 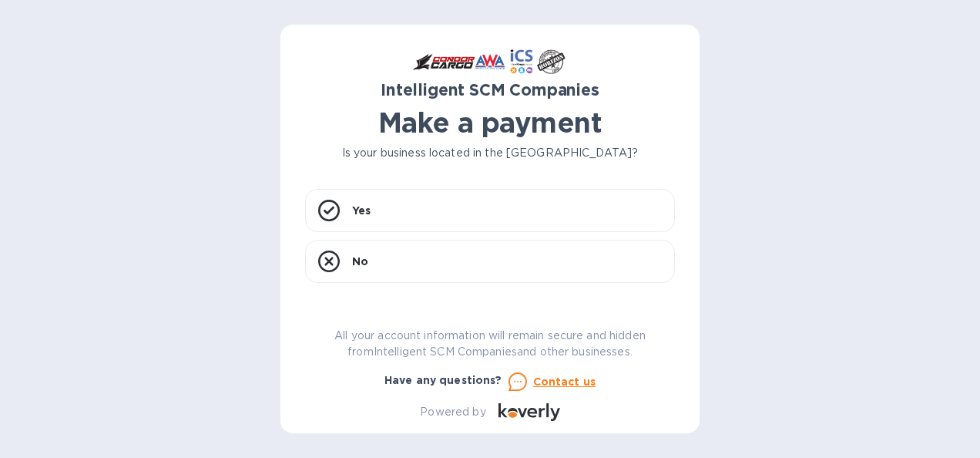 I want to click on u: Contact us, so click(x=565, y=382).